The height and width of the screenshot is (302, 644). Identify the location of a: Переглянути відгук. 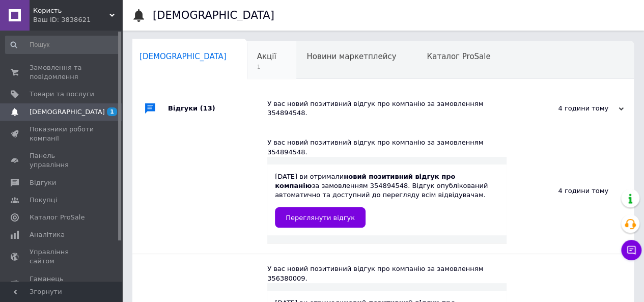
(320, 217).